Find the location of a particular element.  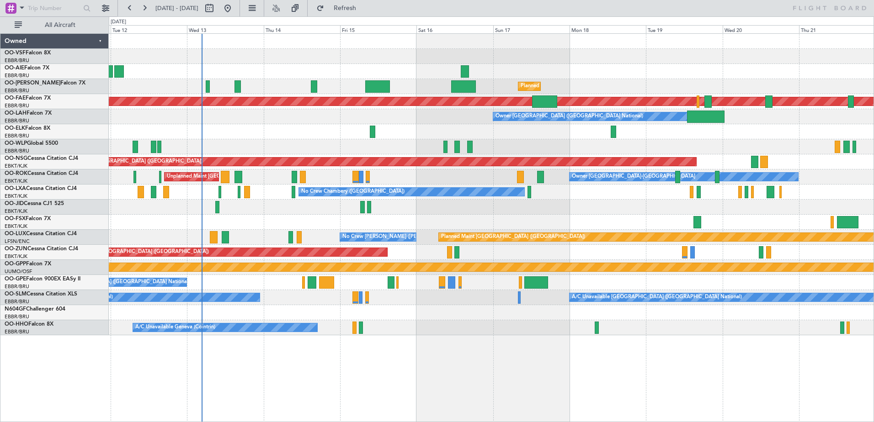

a: OO-GPEFalcon 900EX EASy II is located at coordinates (43, 279).